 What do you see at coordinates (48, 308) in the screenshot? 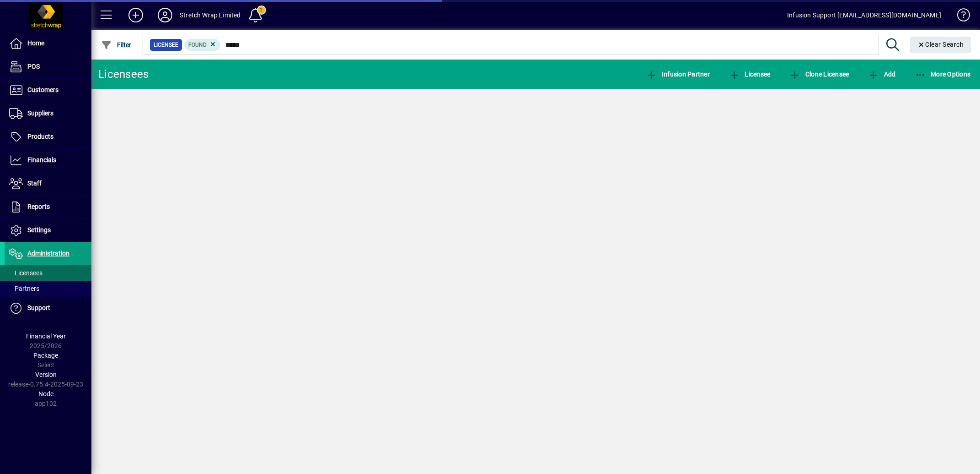
I see `a: Support` at bounding box center [48, 308].